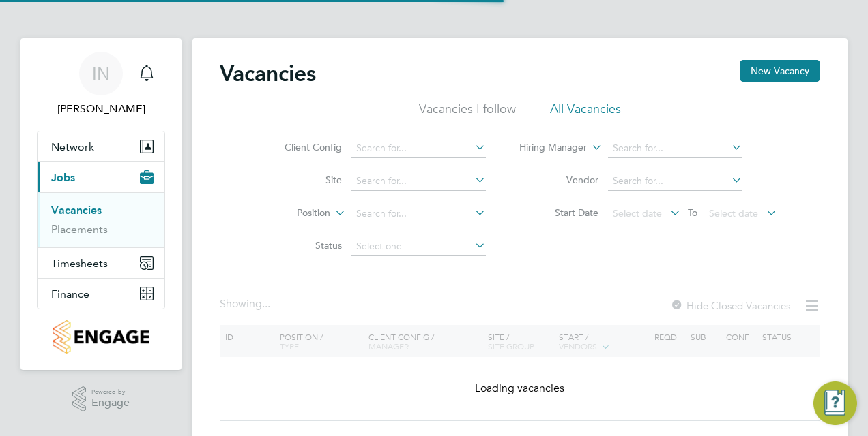 This screenshot has height=436, width=868. I want to click on a: Powered byEngage, so click(101, 400).